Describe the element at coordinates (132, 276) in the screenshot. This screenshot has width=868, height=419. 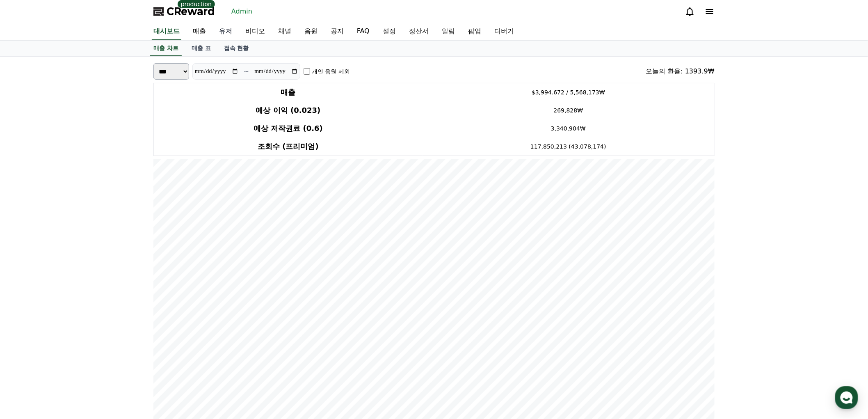
I see `span: 설정` at that location.